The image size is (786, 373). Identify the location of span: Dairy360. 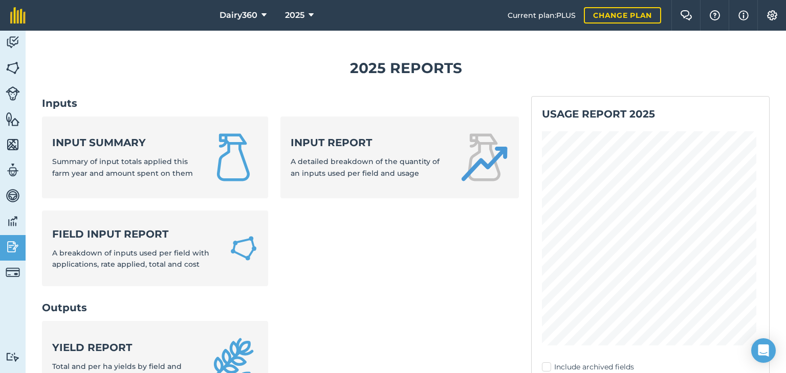
(238, 15).